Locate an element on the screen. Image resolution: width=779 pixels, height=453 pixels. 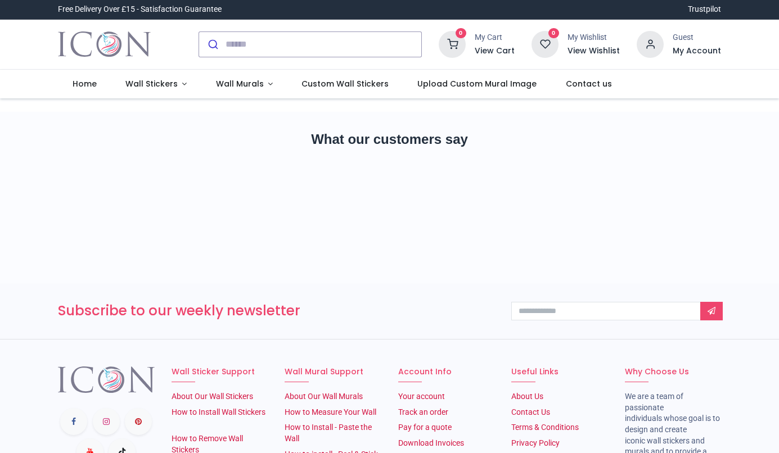
button: Submit is located at coordinates (212, 44).